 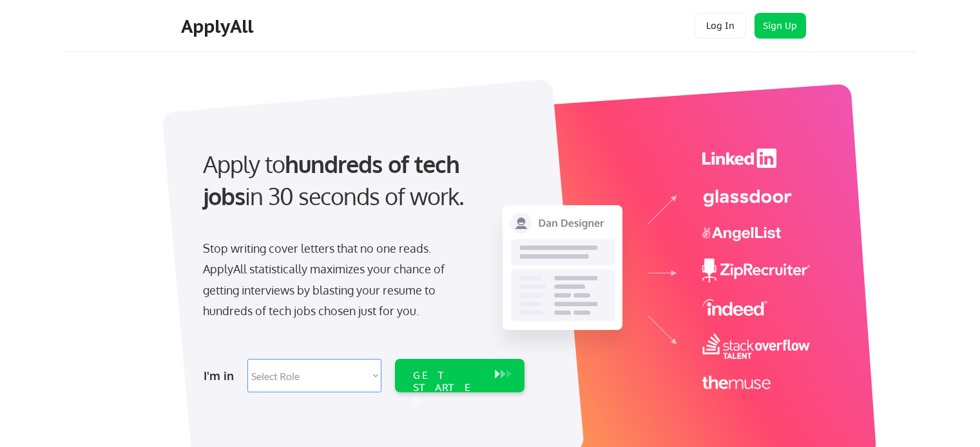 What do you see at coordinates (222, 375) in the screenshot?
I see `div: I'm in` at bounding box center [222, 375].